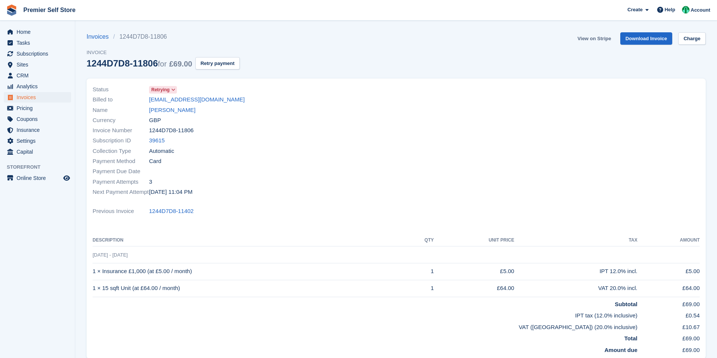 The height and width of the screenshot is (358, 717). I want to click on span: Subscription ID, so click(121, 141).